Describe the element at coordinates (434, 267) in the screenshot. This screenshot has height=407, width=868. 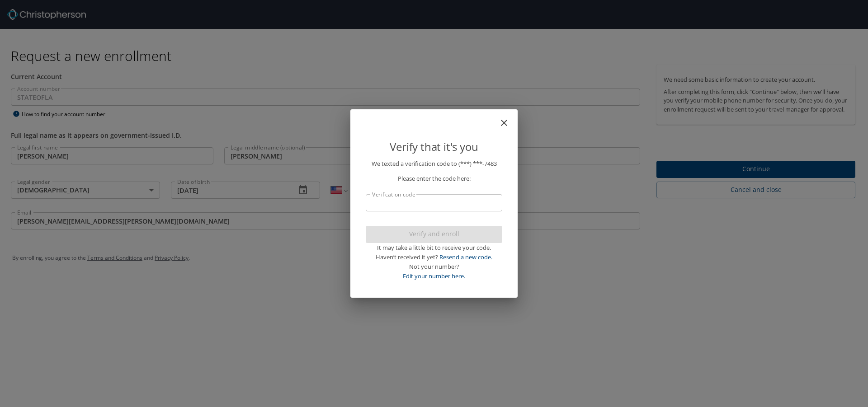
I see `div: Not your number?` at that location.